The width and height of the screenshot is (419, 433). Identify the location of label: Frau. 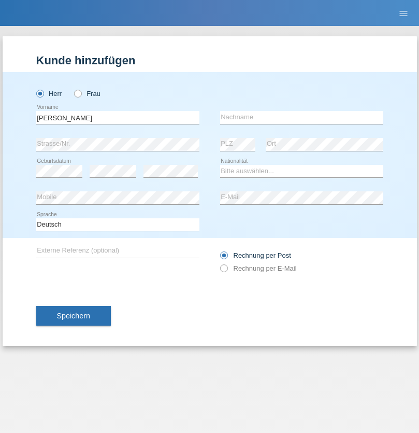
(87, 93).